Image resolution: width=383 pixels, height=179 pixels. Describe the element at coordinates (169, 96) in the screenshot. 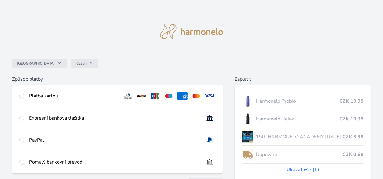

I see `img: maestro.svg` at that location.